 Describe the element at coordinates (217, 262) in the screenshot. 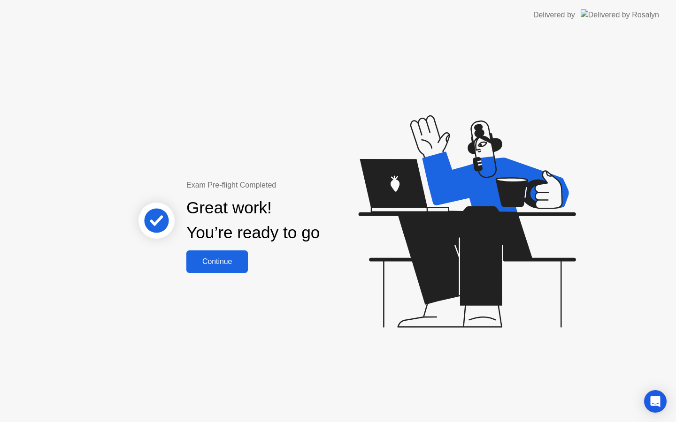

I see `button: Continue` at that location.